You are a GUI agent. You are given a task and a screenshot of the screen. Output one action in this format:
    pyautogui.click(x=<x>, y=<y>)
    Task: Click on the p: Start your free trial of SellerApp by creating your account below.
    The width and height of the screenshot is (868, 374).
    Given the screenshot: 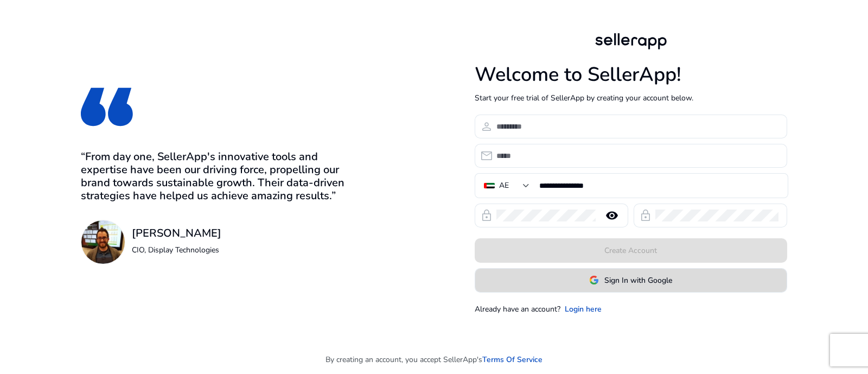 What is the action you would take?
    pyautogui.click(x=631, y=98)
    